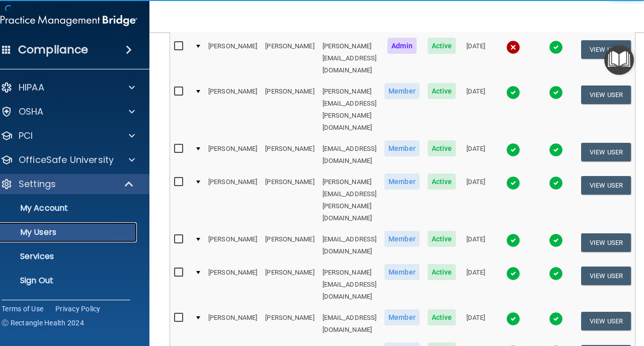 This screenshot has height=346, width=644. I want to click on p: HIPAA, so click(31, 88).